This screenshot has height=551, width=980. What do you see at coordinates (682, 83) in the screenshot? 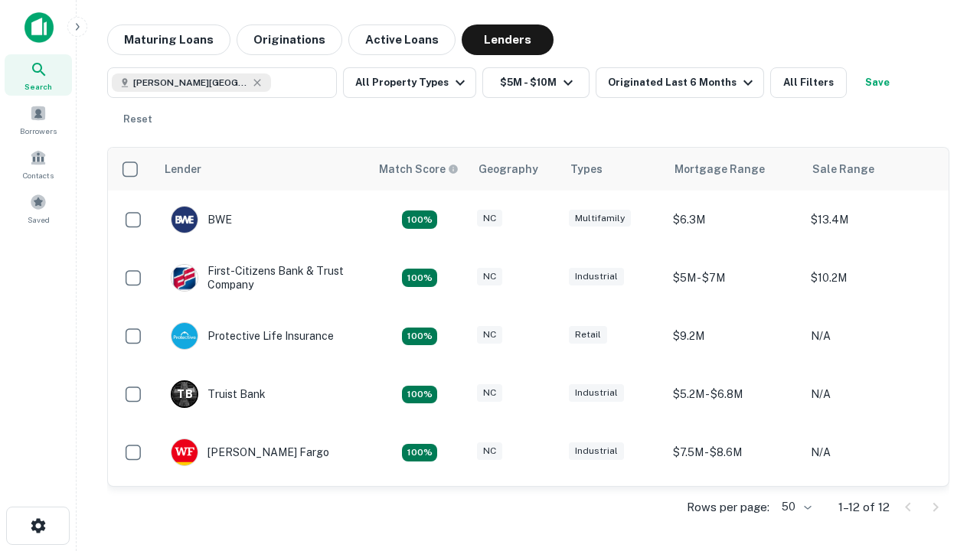
I see `div: Originated Last 6 Months` at bounding box center [682, 83].